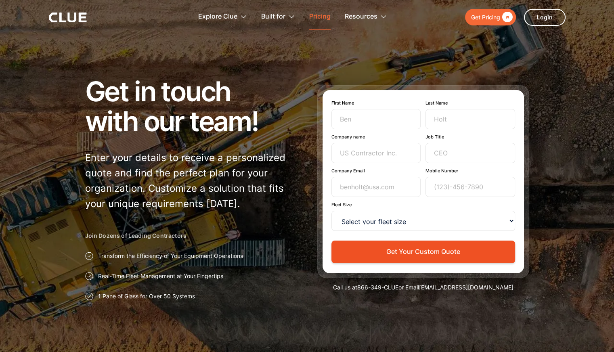 This screenshot has height=352, width=614. Describe the element at coordinates (320, 17) in the screenshot. I see `a: Pricing` at that location.